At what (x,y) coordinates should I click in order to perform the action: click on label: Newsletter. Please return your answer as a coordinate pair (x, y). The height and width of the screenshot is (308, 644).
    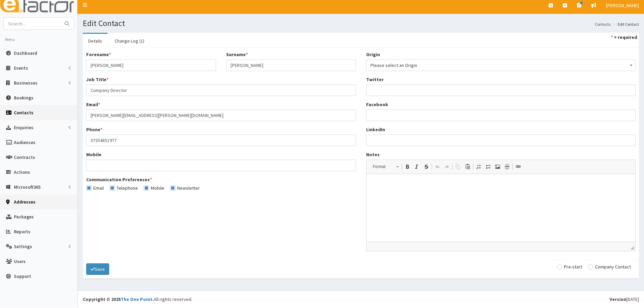
    Looking at the image, I should click on (185, 188).